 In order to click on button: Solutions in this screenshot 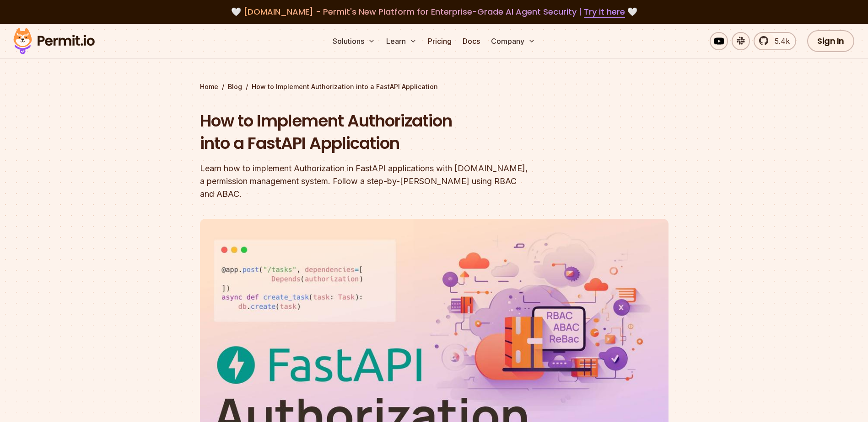, I will do `click(354, 41)`.